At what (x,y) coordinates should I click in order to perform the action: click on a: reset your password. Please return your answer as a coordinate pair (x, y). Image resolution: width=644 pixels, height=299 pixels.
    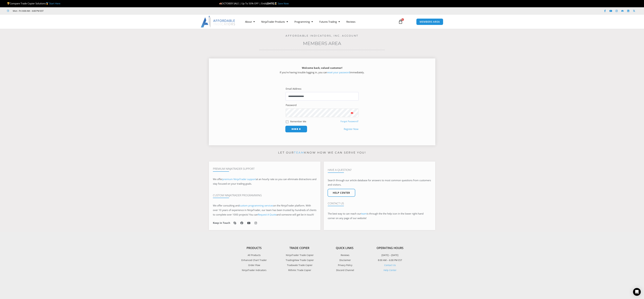
    Looking at the image, I should click on (338, 72).